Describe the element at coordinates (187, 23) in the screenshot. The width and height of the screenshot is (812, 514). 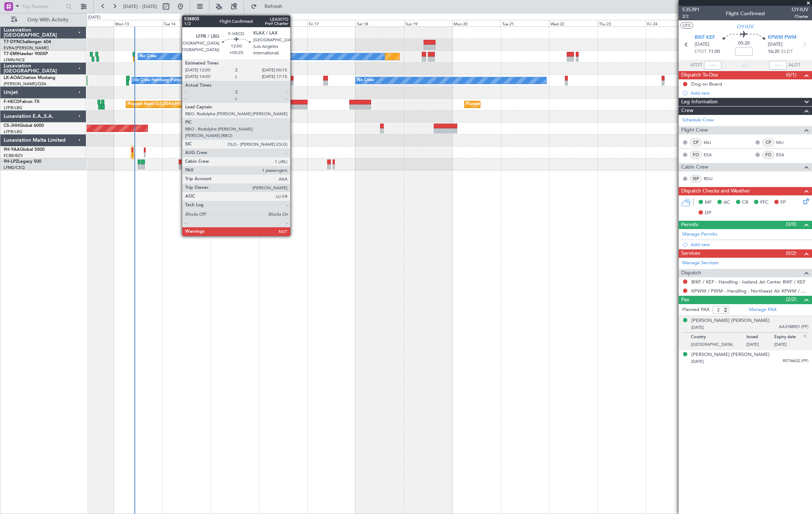
I see `div: Tue 14` at that location.